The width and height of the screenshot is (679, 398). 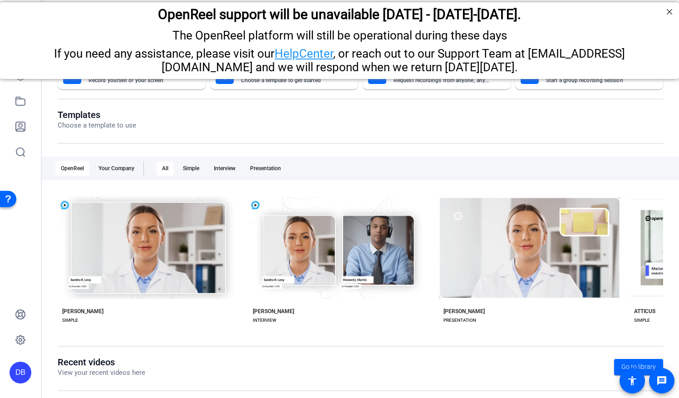 What do you see at coordinates (442, 80) in the screenshot?
I see `mat-card-subtitle: Request recordings from anyone, anywhere` at bounding box center [442, 80].